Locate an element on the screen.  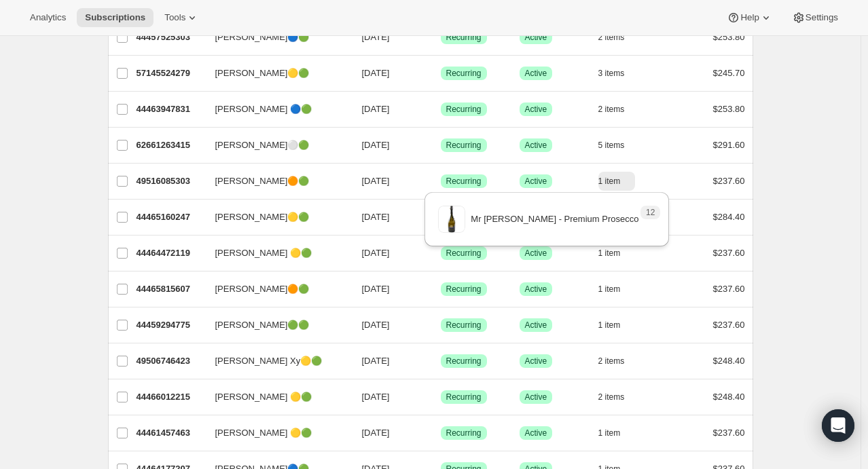
img: variant image is located at coordinates (451, 219).